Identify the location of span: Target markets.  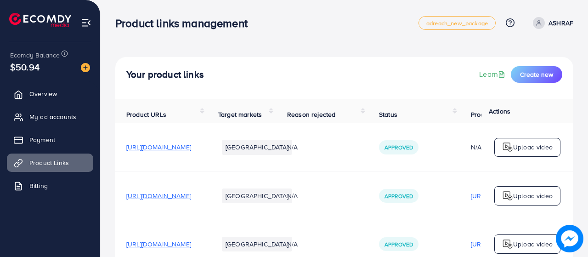
(240, 114).